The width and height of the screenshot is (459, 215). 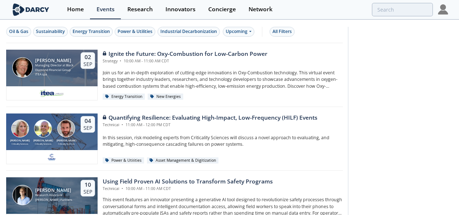 What do you see at coordinates (106, 9) in the screenshot?
I see `div: Events` at bounding box center [106, 9].